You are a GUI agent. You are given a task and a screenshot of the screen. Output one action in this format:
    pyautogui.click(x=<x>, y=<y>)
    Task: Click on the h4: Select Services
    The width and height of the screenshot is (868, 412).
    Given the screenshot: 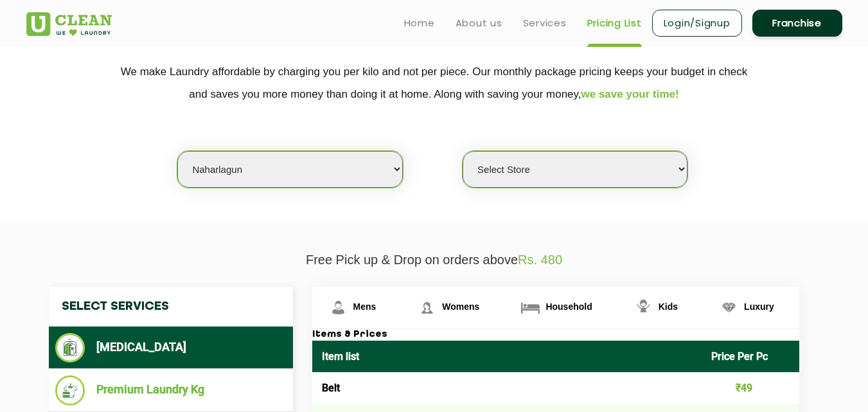 What is the action you would take?
    pyautogui.click(x=171, y=306)
    